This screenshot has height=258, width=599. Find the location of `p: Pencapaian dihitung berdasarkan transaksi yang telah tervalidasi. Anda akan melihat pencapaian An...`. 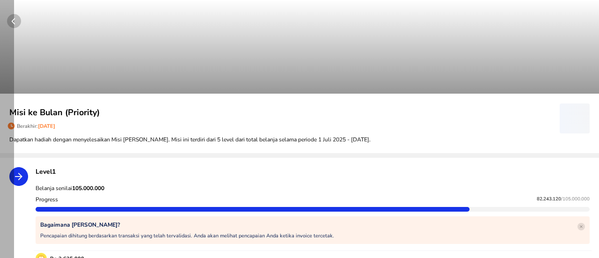

p: Pencapaian dihitung berdasarkan transaksi yang telah tervalidasi. Anda akan melihat pencapaian An... is located at coordinates (187, 235).